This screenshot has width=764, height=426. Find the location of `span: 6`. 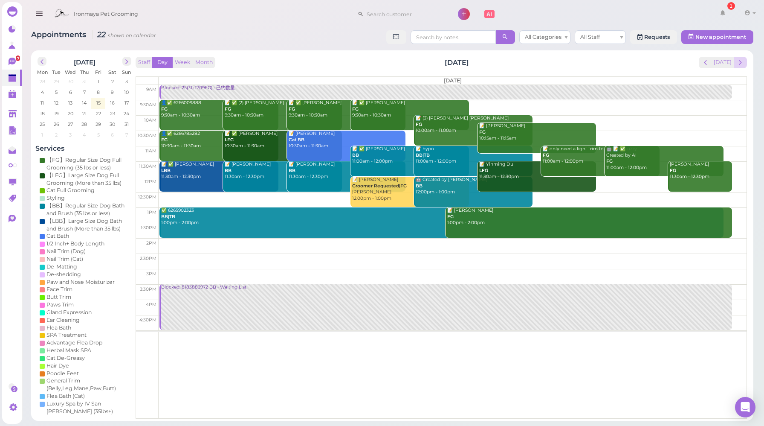

span: 6 is located at coordinates (112, 135).